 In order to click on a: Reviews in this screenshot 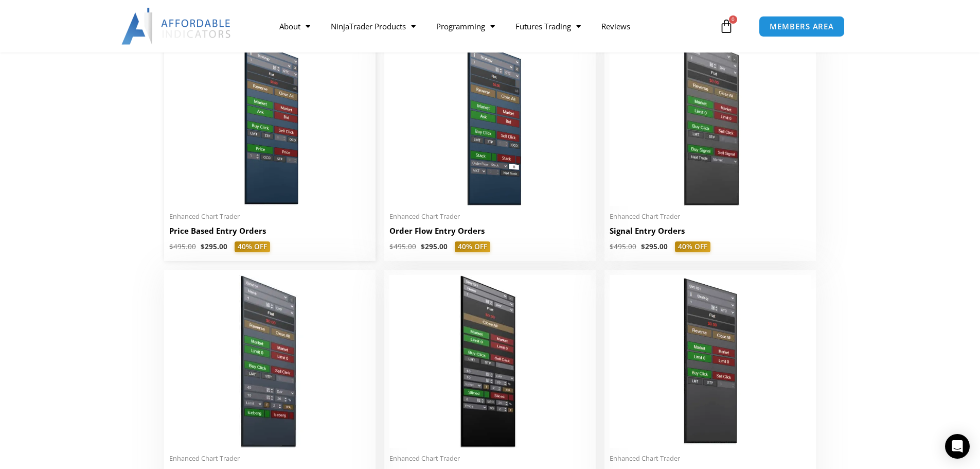, I will do `click(616, 26)`.